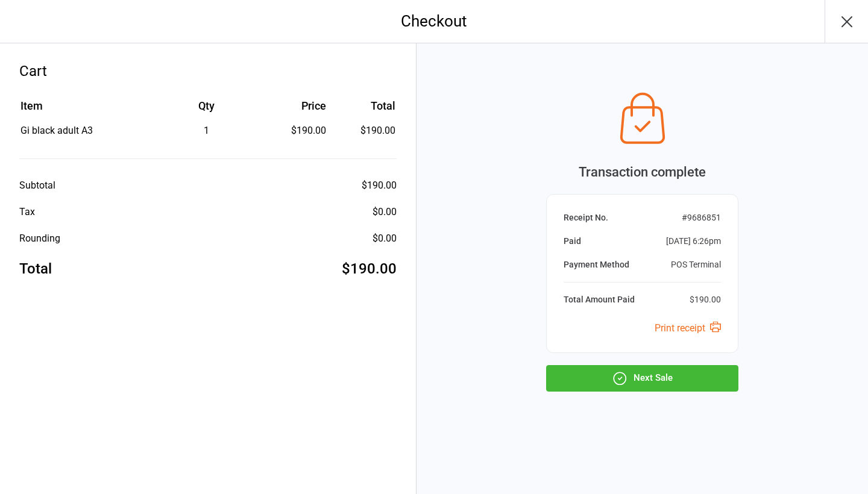 The image size is (868, 494). I want to click on button: Next Sale, so click(642, 378).